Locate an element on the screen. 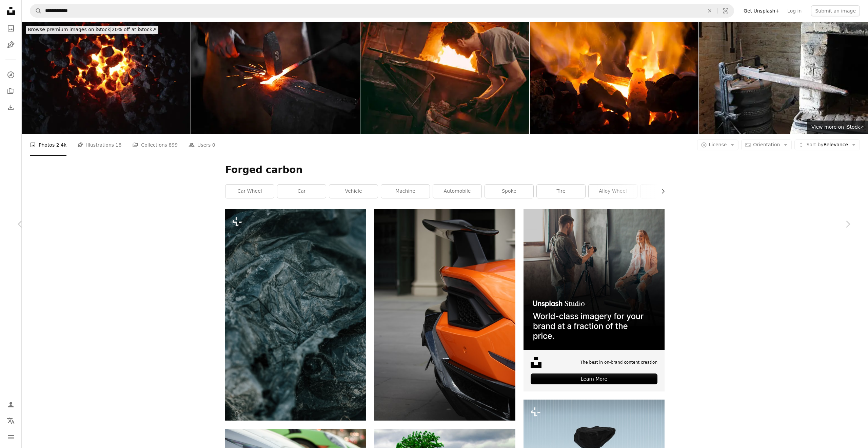  a: Browse premium images on iStock|20% off at iStock↗ is located at coordinates (92, 30).